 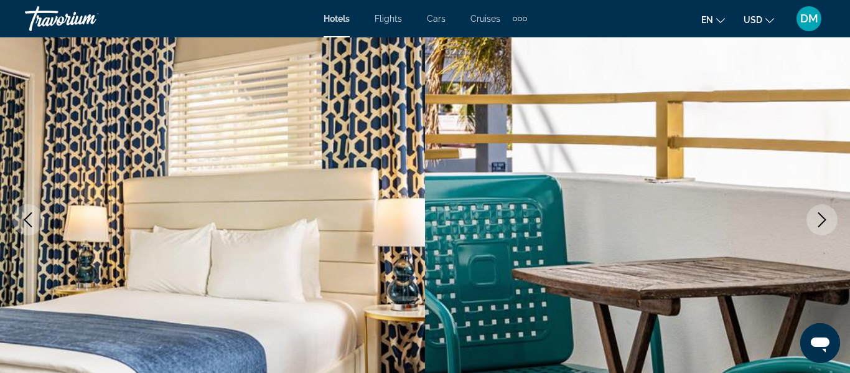 What do you see at coordinates (436, 19) in the screenshot?
I see `a: Cars` at bounding box center [436, 19].